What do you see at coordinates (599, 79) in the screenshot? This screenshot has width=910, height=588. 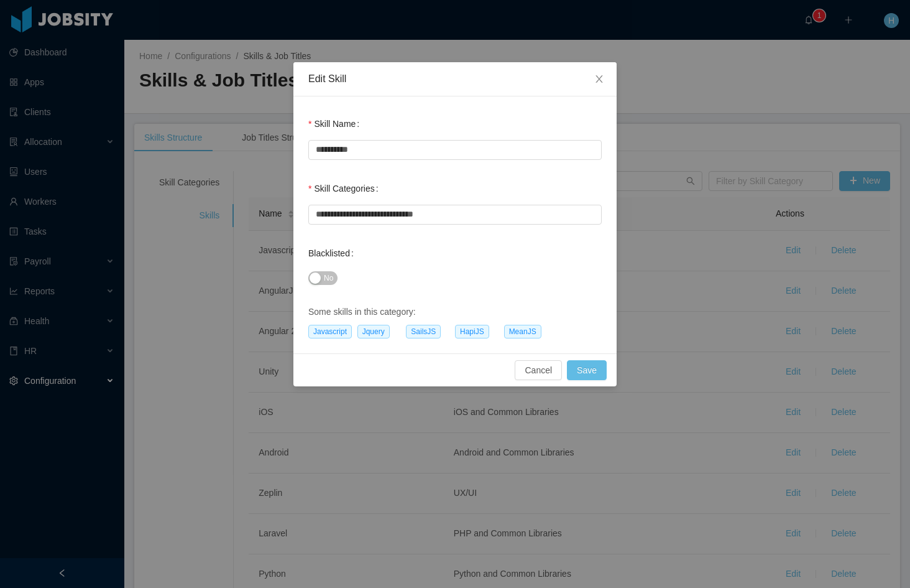 I see `i: icon: close` at bounding box center [599, 79].